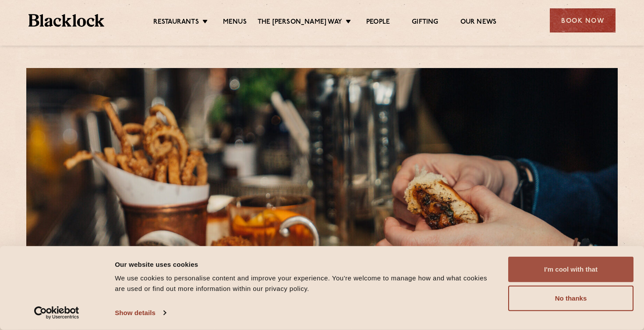 Image resolution: width=644 pixels, height=330 pixels. Describe the element at coordinates (306, 284) in the screenshot. I see `div: We use cookies to personalise content and improve your experience. You're welcome to manage how a...` at that location.